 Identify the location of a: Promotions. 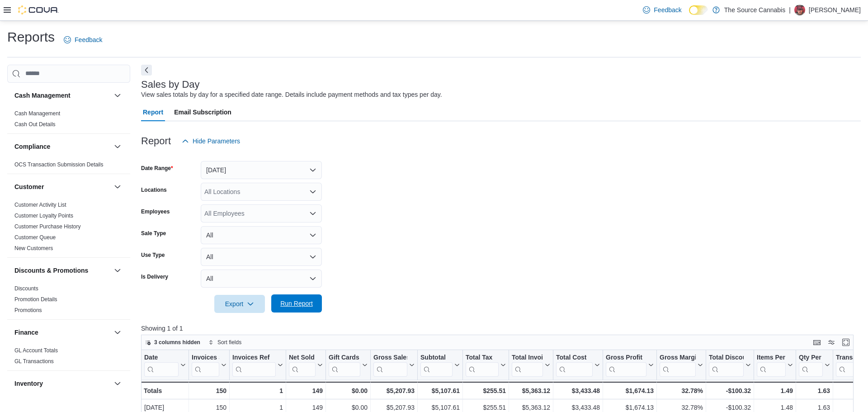
(28, 311).